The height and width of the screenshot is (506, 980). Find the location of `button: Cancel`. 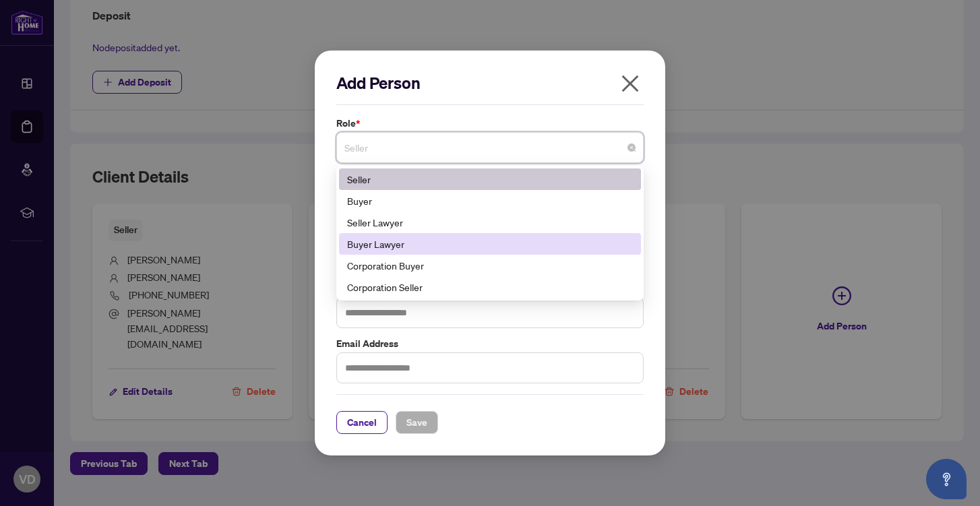

button: Cancel is located at coordinates (362, 423).